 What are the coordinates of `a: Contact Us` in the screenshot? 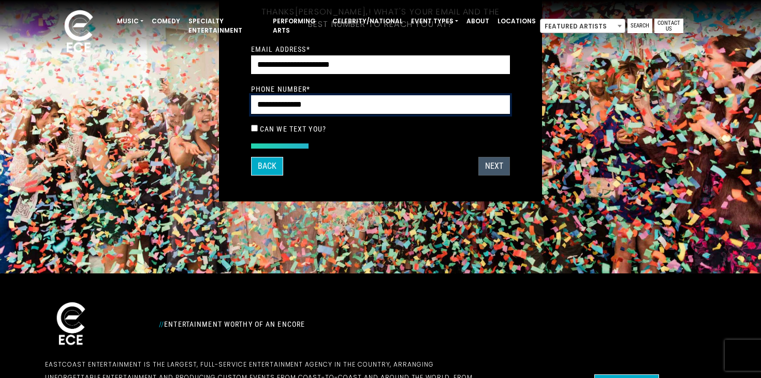 It's located at (669, 26).